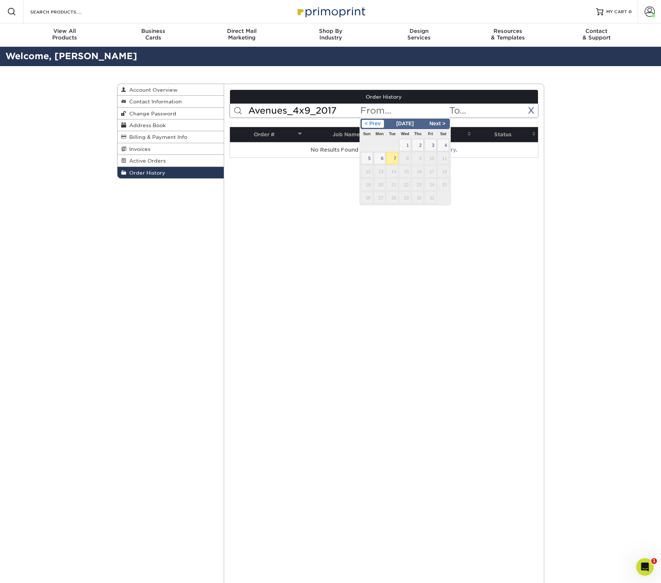 Image resolution: width=661 pixels, height=583 pixels. What do you see at coordinates (171, 137) in the screenshot?
I see `a: Billing & Payment Info` at bounding box center [171, 137].